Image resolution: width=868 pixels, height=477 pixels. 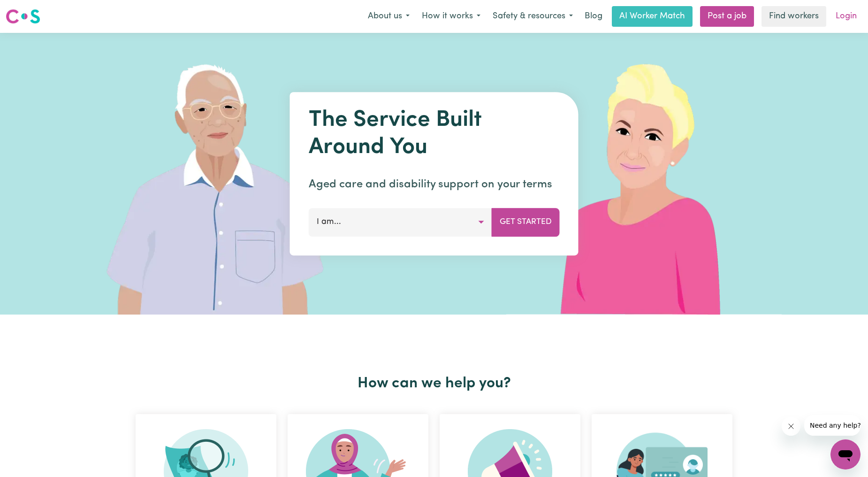 I want to click on span: Need any help?, so click(x=31, y=10).